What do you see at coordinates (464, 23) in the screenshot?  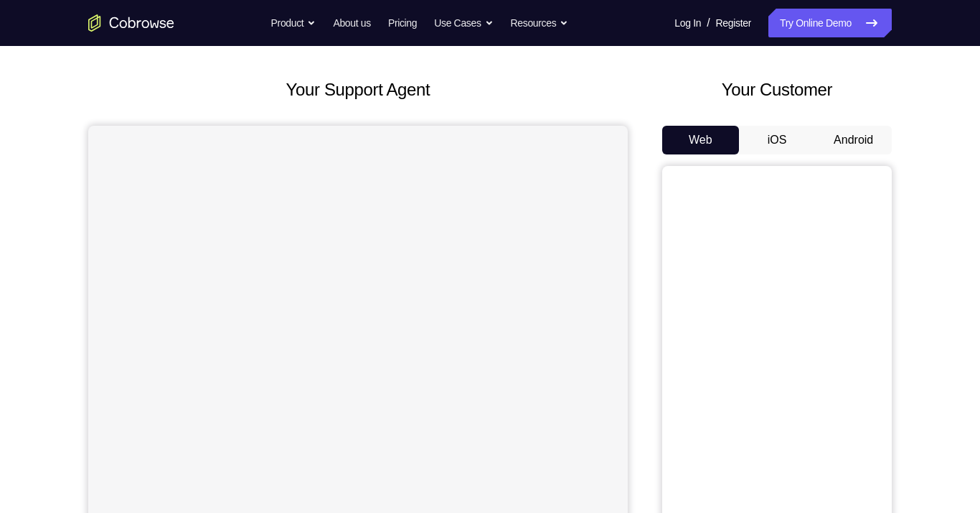 I see `button: Use Cases` at bounding box center [464, 23].